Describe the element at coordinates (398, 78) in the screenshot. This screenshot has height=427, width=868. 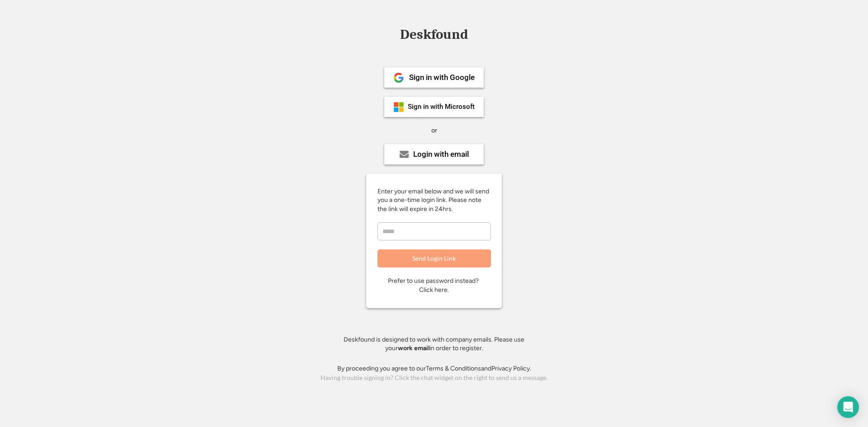
I see `img: 1024px-Google__G__Logo.svg.png` at that location.